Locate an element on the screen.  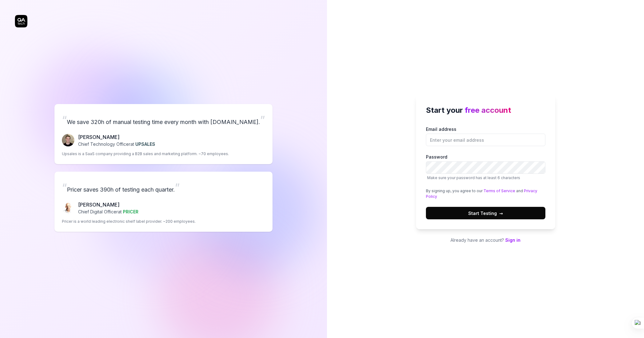
a: Terms of Service is located at coordinates (499, 190).